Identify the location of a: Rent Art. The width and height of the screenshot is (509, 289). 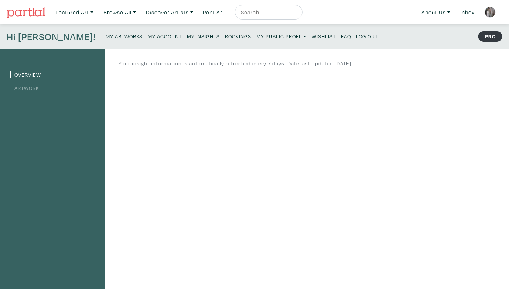
(214, 12).